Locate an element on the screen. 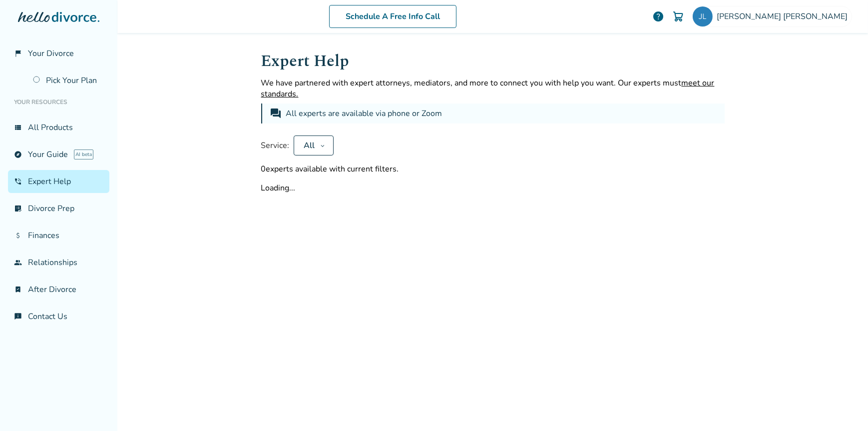 The height and width of the screenshot is (431, 868). span: phone_in_talk is located at coordinates (18, 181).